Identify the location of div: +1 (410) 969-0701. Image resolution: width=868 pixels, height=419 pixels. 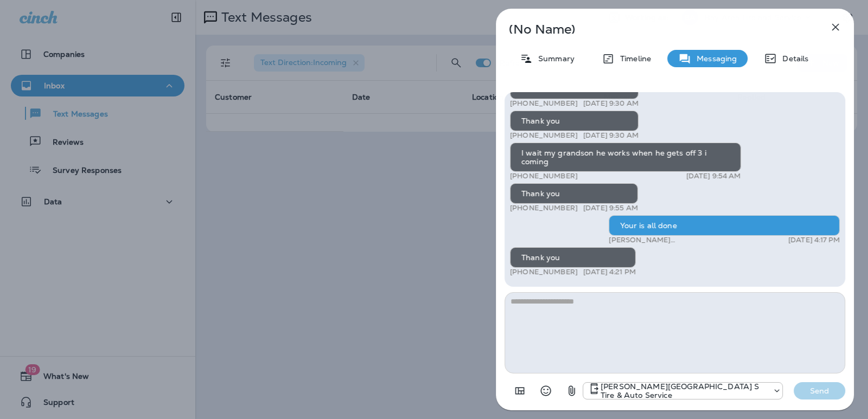
(683, 391).